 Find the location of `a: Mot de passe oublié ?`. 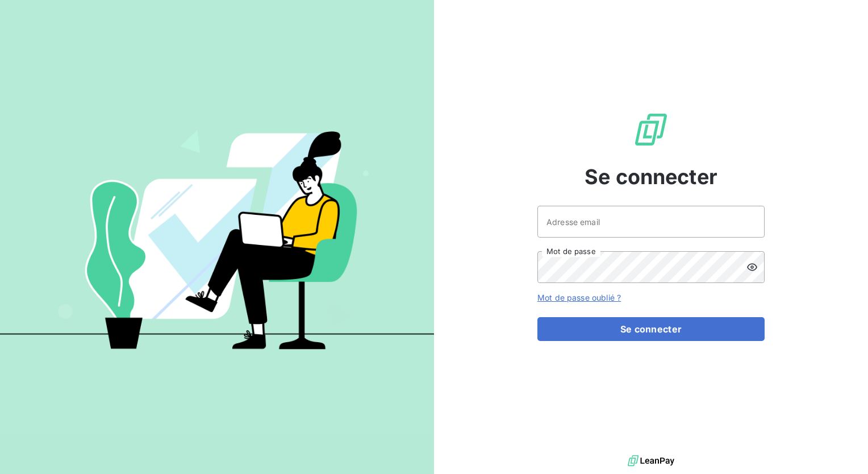

a: Mot de passe oublié ? is located at coordinates (579, 297).